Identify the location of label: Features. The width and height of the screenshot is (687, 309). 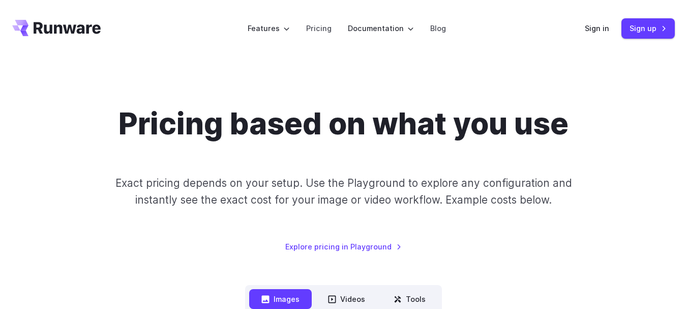
(268, 28).